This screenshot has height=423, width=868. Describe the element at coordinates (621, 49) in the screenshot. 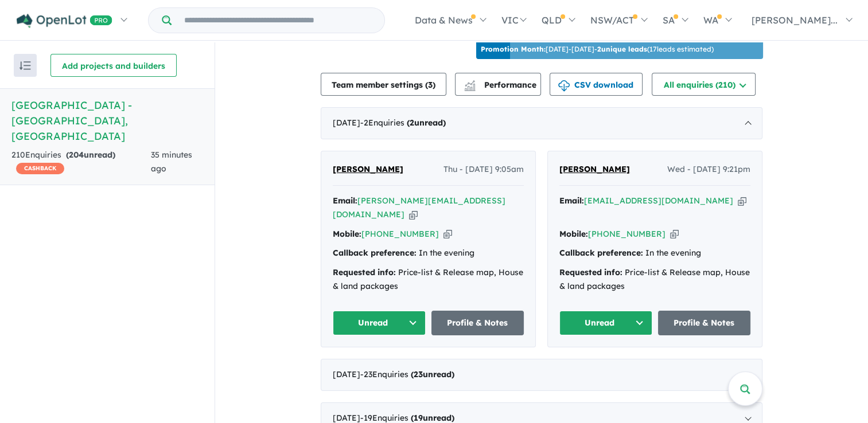

I see `b: 2 unique leads` at that location.